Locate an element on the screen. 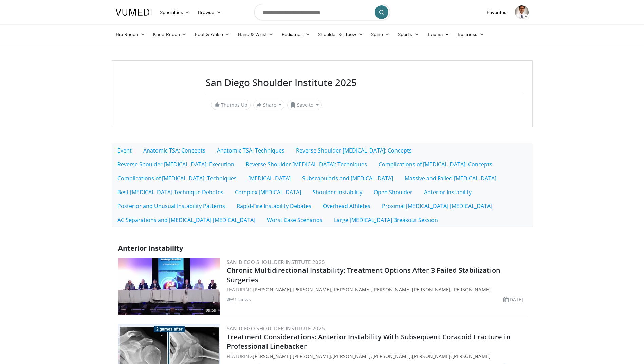 Image resolution: width=644 pixels, height=364 pixels. a: Anterior Instability is located at coordinates (448, 192).